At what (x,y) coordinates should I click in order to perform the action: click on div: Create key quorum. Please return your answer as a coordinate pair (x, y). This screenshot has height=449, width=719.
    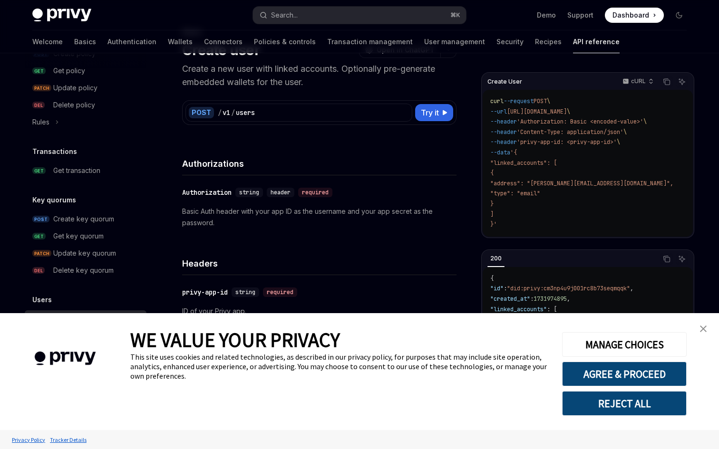
    Looking at the image, I should click on (84, 219).